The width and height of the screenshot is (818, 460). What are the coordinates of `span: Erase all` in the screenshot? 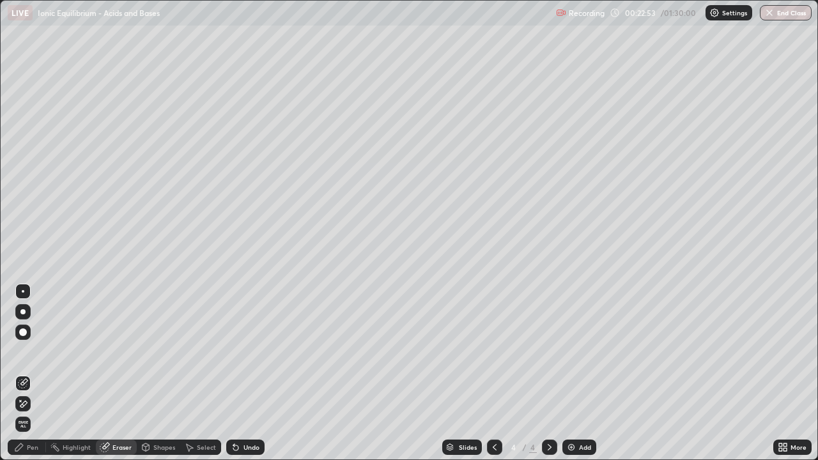 It's located at (23, 424).